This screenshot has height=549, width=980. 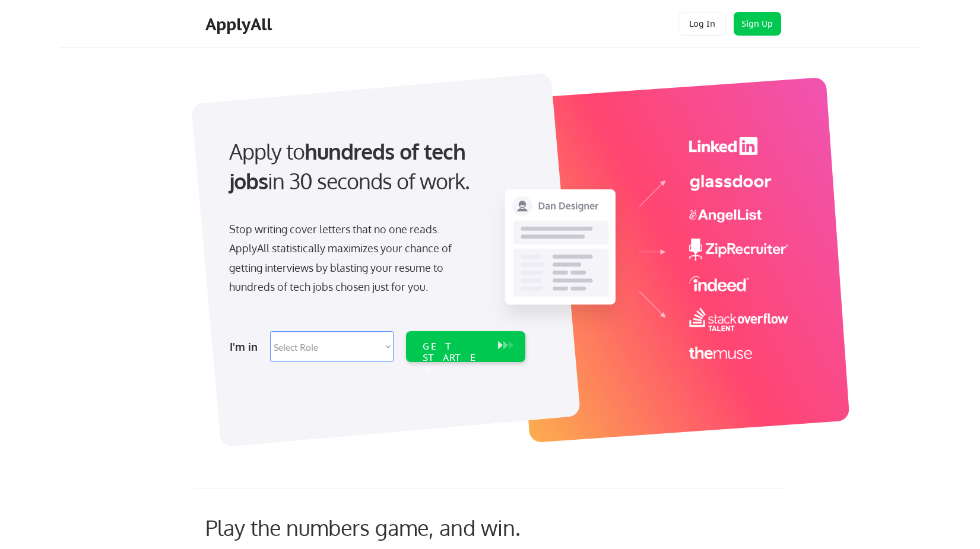 I want to click on button: Sign Up, so click(x=758, y=24).